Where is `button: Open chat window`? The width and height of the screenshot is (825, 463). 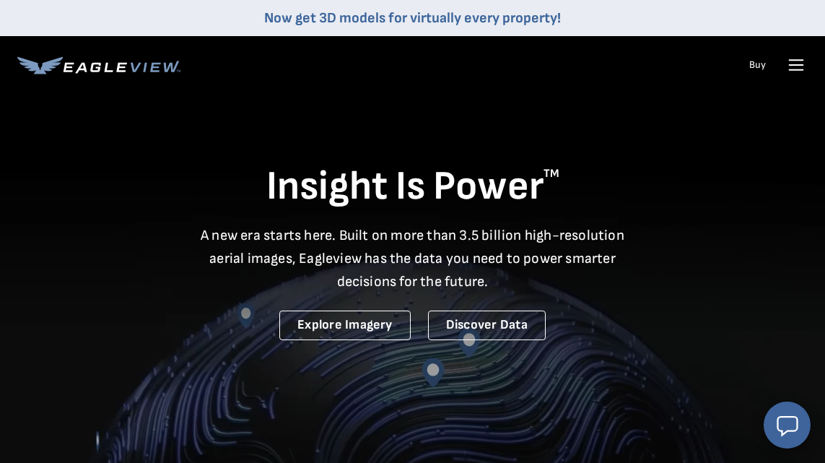
button: Open chat window is located at coordinates (787, 424).